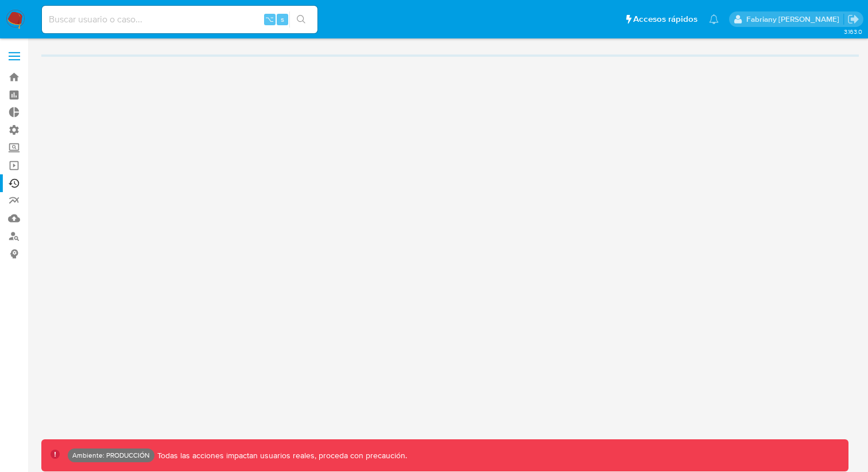 The height and width of the screenshot is (472, 868). I want to click on p: Todas las acciones impactan usuarios reales, proceda con precaución., so click(281, 456).